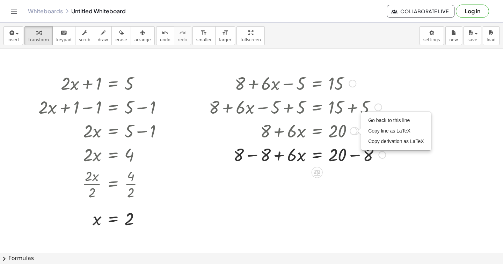  Describe the element at coordinates (182, 40) in the screenshot. I see `span: redo` at that location.